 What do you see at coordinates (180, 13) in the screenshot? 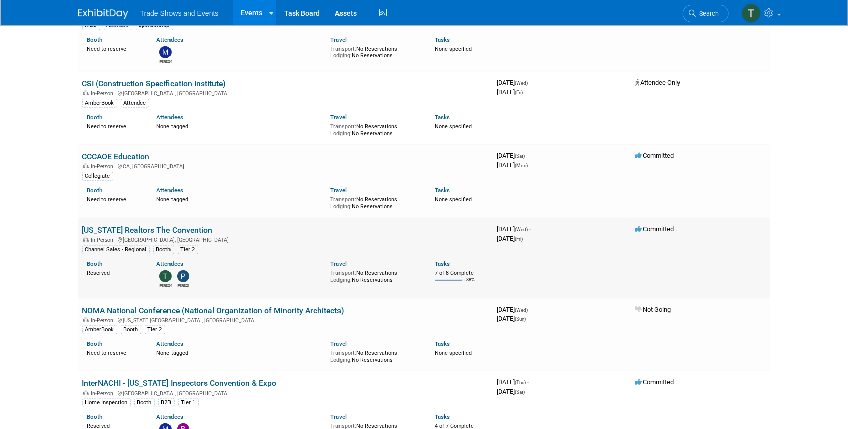
I see `span: Trade Shows and Events` at bounding box center [180, 13].